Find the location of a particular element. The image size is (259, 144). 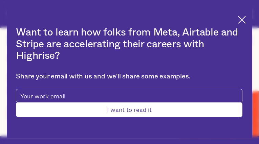

form: pop-up-modal-form is located at coordinates (129, 103).